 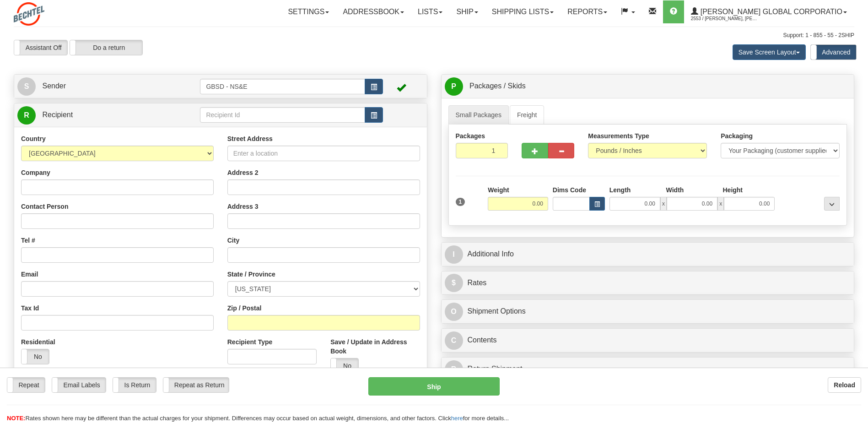 I want to click on a: S Sender, so click(x=108, y=86).